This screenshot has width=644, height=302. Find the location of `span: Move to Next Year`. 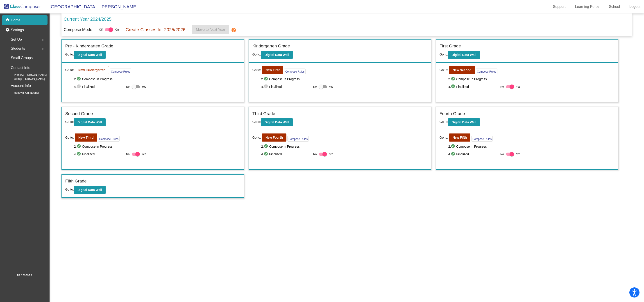

span: Move to Next Year is located at coordinates (211, 29).